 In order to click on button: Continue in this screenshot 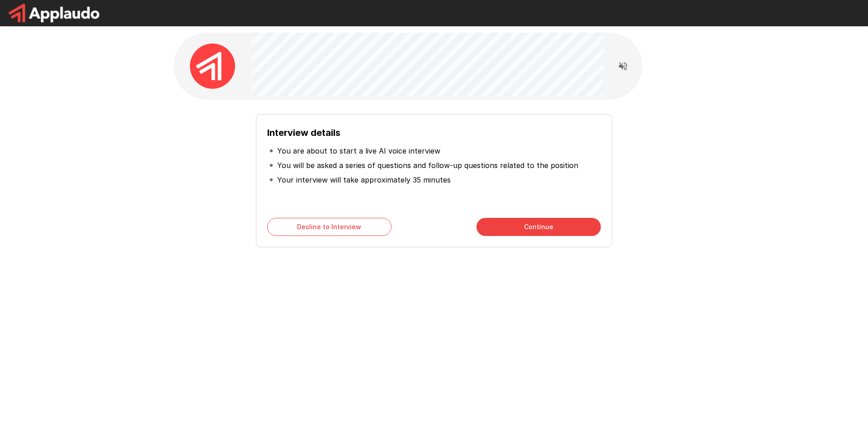, I will do `click(538, 227)`.